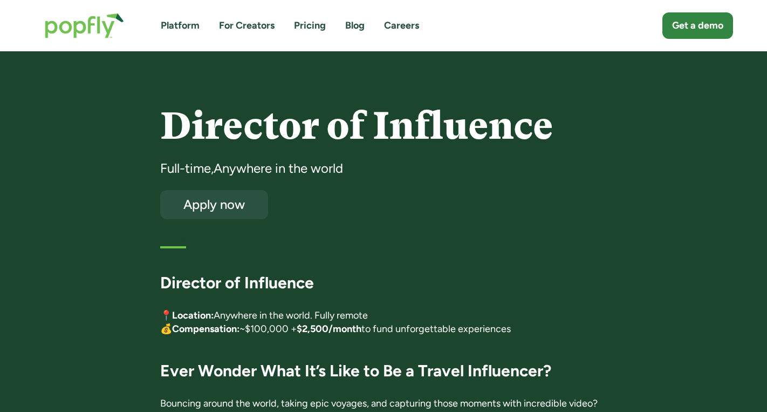 The image size is (767, 412). What do you see at coordinates (402, 25) in the screenshot?
I see `a: Careers` at bounding box center [402, 25].